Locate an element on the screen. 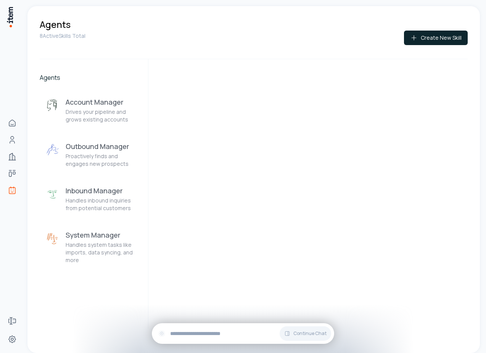 The height and width of the screenshot is (353, 486). p: 8 Active Skills Total is located at coordinates (63, 36).